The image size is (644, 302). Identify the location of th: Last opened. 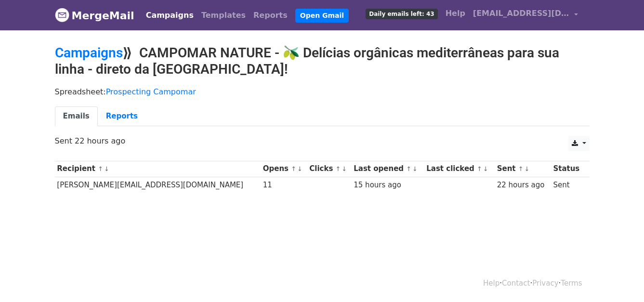
(387, 169).